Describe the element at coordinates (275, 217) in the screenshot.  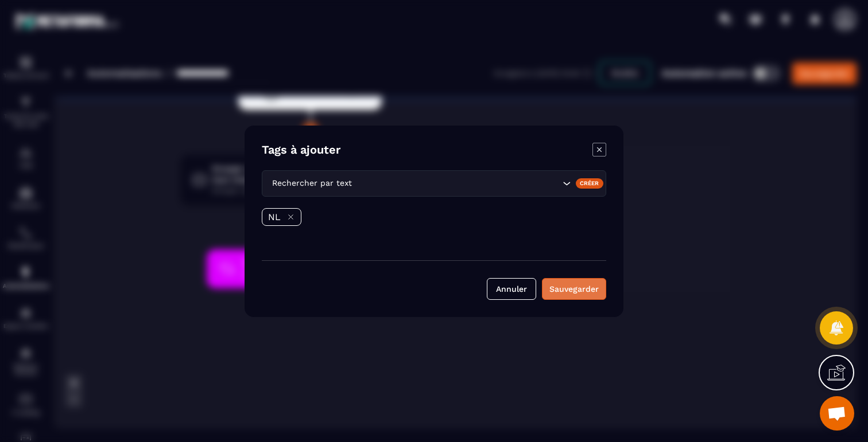
I see `p: NL` at that location.